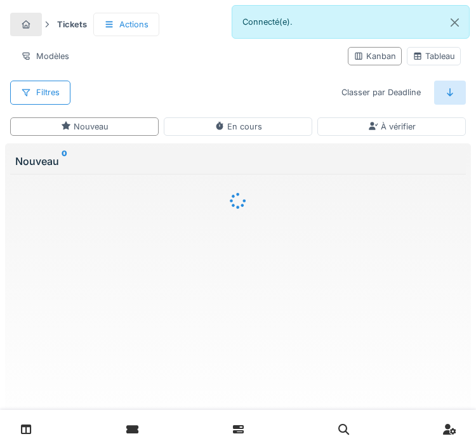 The width and height of the screenshot is (476, 448). Describe the element at coordinates (64, 161) in the screenshot. I see `sup: 0` at that location.